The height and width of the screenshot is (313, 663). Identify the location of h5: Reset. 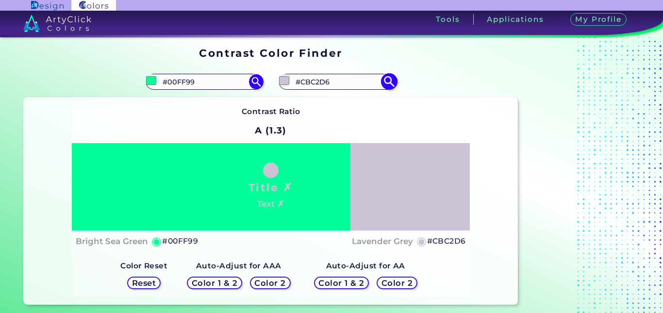
(144, 282).